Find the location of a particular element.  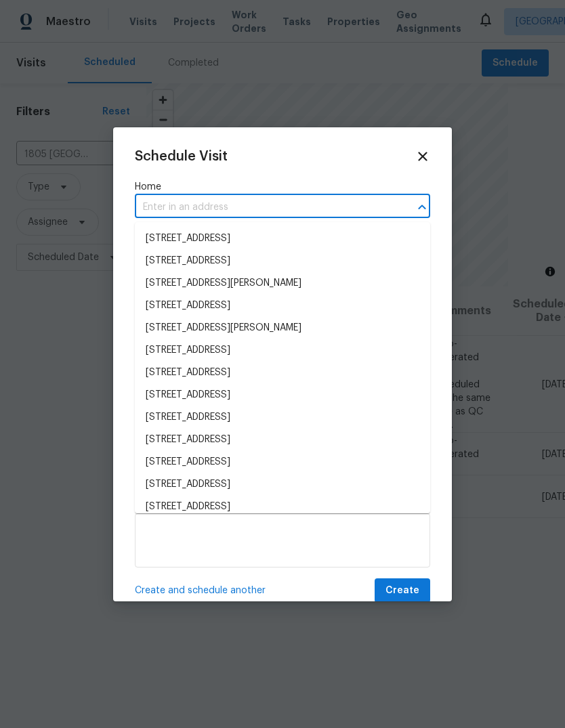

span: Create and schedule another is located at coordinates (200, 590).